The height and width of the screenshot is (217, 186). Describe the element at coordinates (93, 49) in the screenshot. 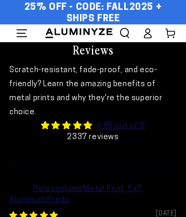

I see `h1: Reviews` at that location.